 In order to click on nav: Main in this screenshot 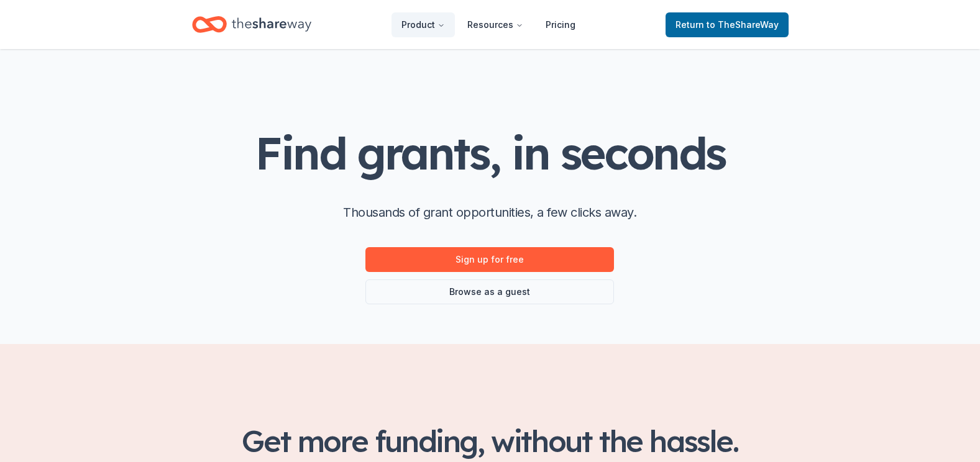, I will do `click(489, 25)`.